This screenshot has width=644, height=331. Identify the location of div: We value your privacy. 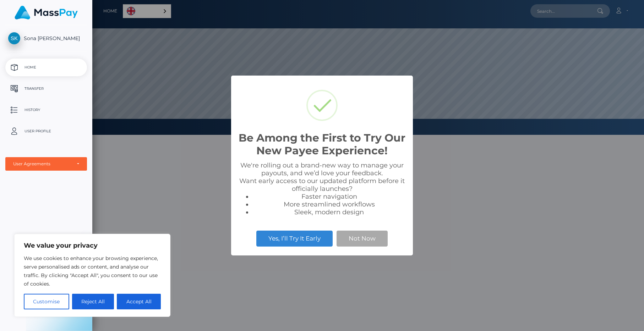
(92, 275).